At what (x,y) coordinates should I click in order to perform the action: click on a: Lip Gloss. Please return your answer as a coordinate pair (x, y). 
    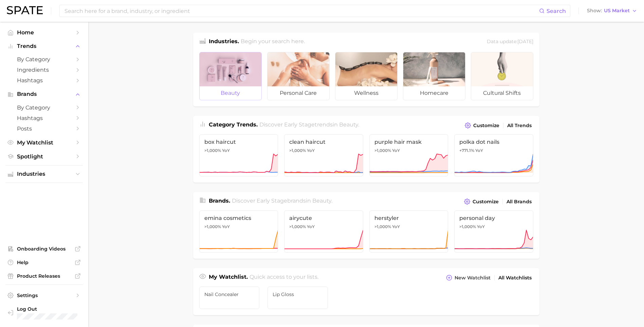
    Looking at the image, I should click on (298, 298).